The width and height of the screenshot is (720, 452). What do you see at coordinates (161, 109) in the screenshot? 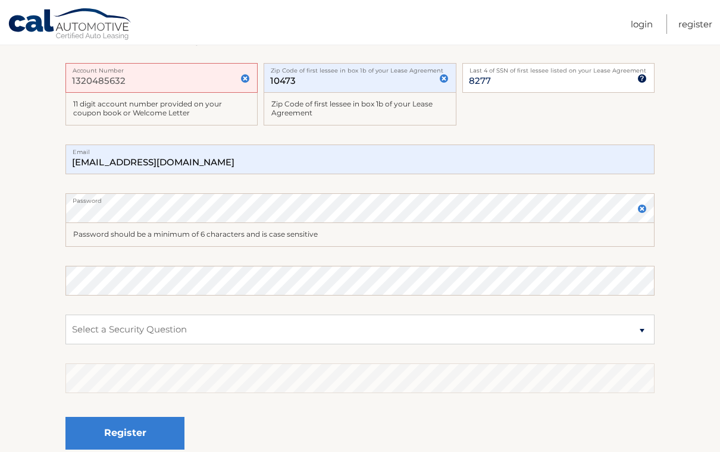
I see `div: 11 digit account number provided on your coupon book or Welcome Letter` at bounding box center [161, 109].